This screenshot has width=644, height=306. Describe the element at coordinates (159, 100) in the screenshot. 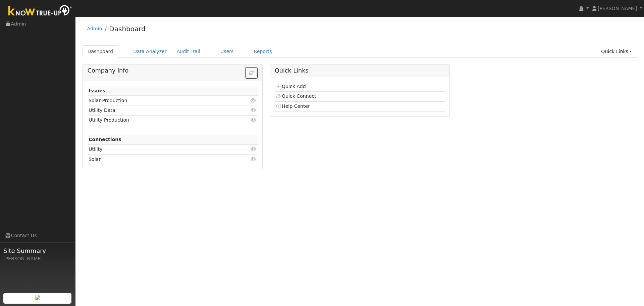

I see `td: Solar Production` at that location.